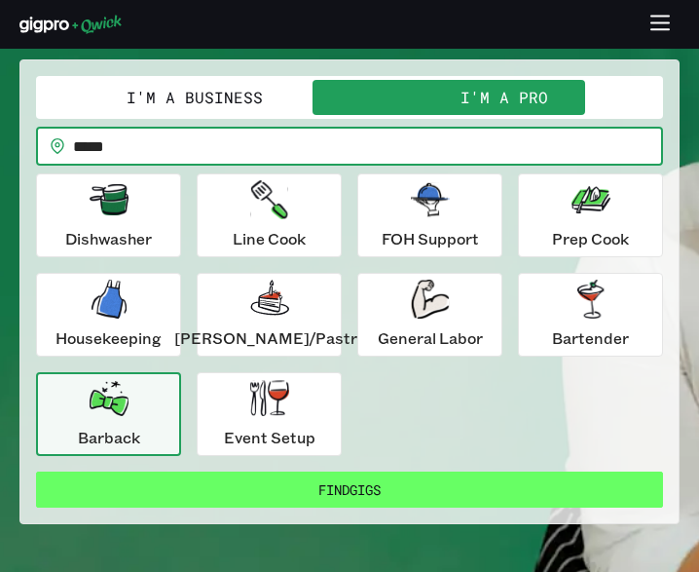 The width and height of the screenshot is (699, 572). I want to click on button: Event Setup, so click(269, 414).